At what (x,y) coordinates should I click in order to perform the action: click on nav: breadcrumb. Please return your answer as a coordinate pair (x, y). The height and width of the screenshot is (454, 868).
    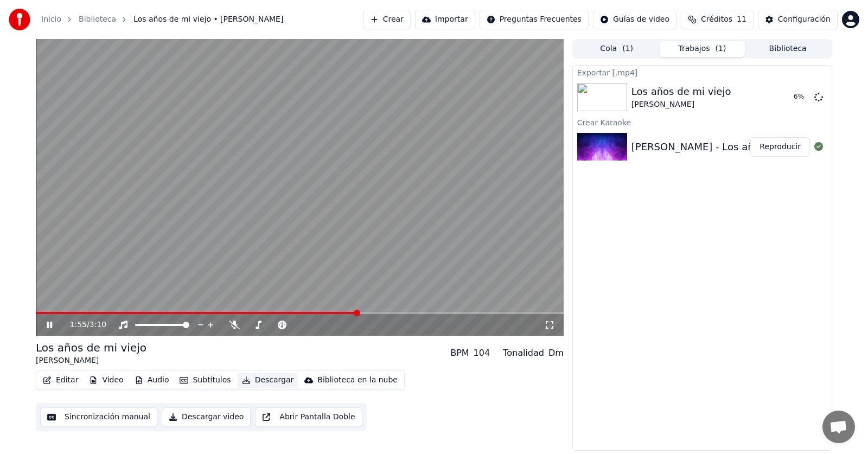
    Looking at the image, I should click on (162, 20).